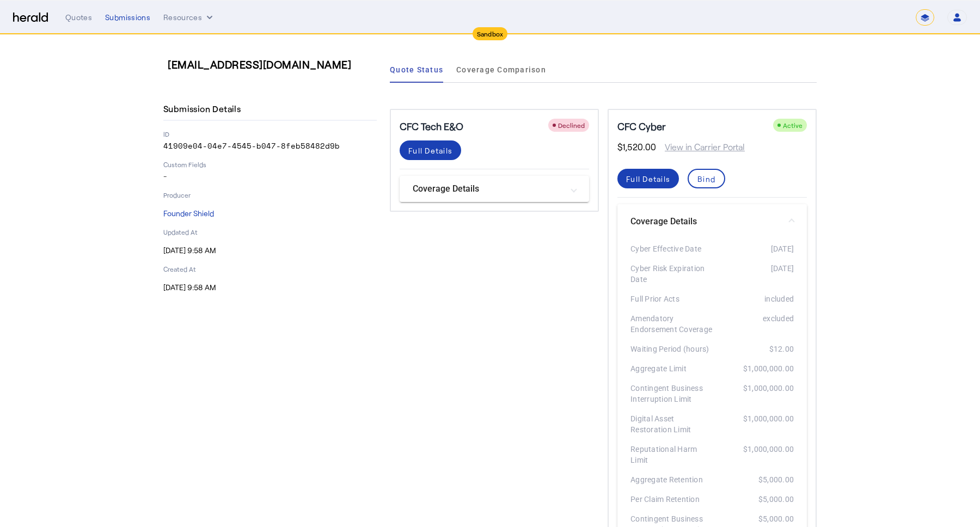 The width and height of the screenshot is (980, 527). Describe the element at coordinates (672, 274) in the screenshot. I see `div: Cyber Risk Expiration Date` at that location.